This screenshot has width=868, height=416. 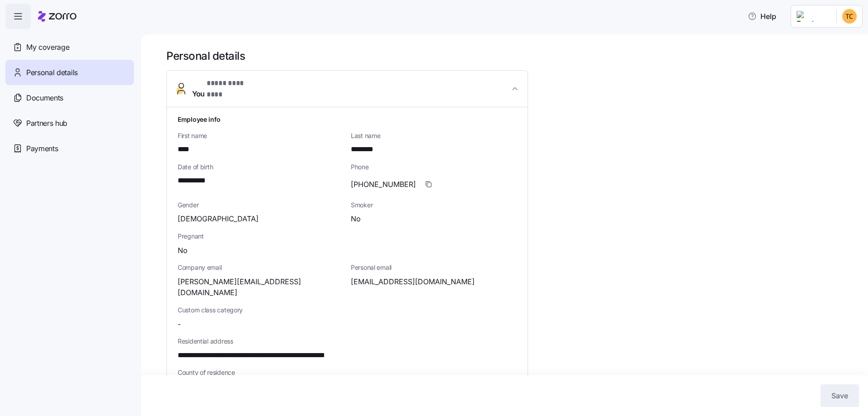 I want to click on img: f7a87638aec60f52d360b8d5cf3b4b60, so click(x=849, y=16).